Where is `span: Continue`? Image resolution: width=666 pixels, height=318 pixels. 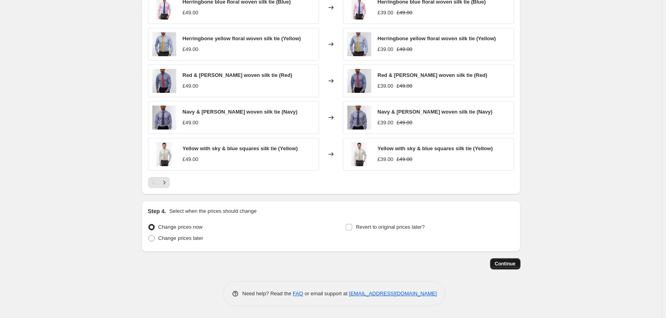 span: Continue is located at coordinates (505, 264).